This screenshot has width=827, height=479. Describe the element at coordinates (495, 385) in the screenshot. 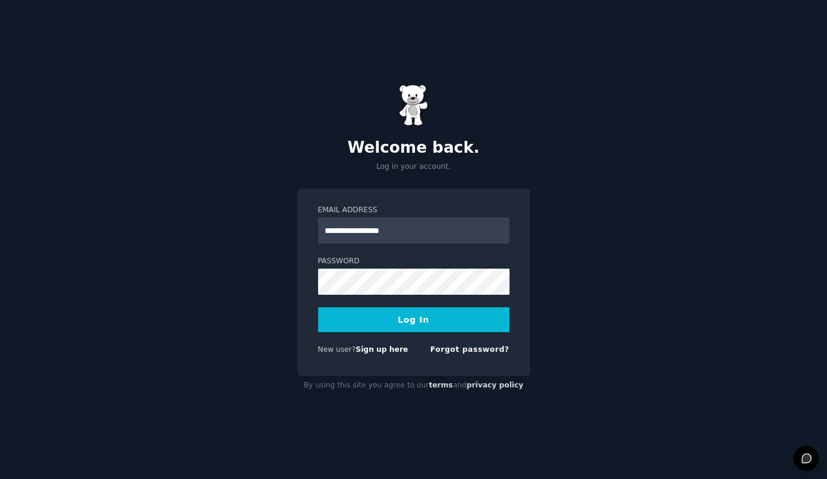

I see `a: privacy policy` at that location.